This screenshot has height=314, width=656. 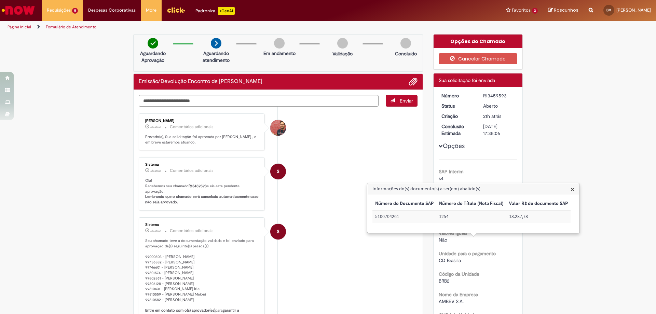 I want to click on b: Código da Unidade, so click(x=459, y=274).